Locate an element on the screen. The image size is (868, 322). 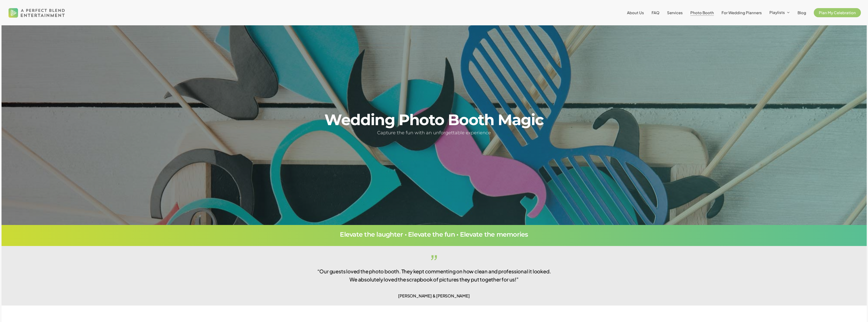
h1: Wedding Photo Booth Magic is located at coordinates (434, 120).